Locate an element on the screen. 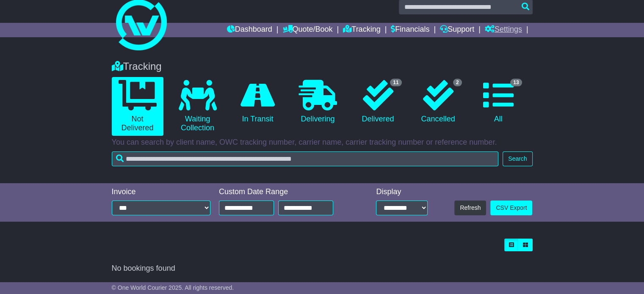 The image size is (644, 294). div: Custom Date Range is located at coordinates (286, 192).